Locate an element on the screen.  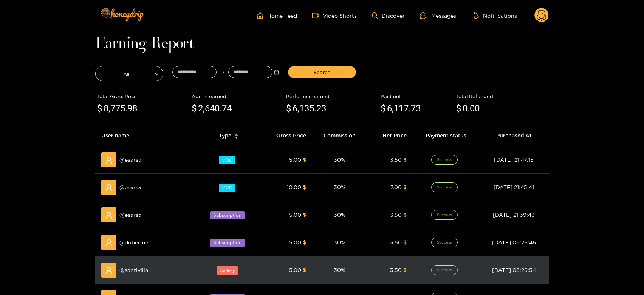
div: Paid out is located at coordinates (416, 96).